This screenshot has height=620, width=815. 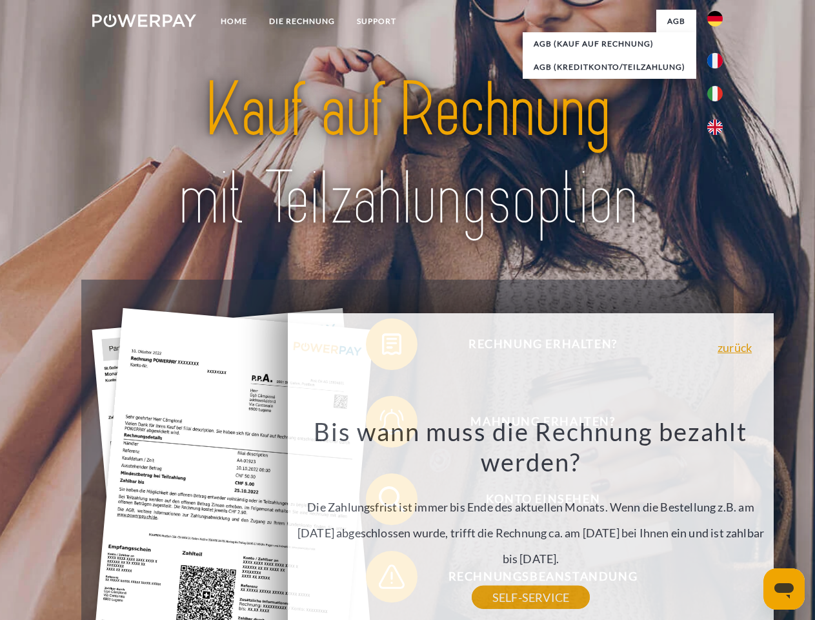 What do you see at coordinates (715, 94) in the screenshot?
I see `img: it` at bounding box center [715, 94].